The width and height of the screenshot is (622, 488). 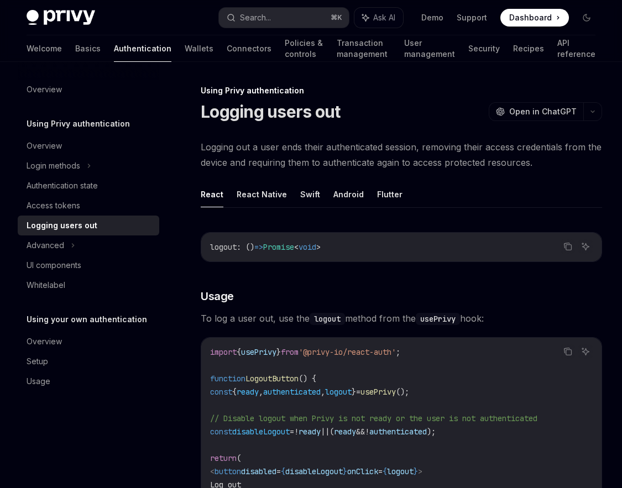 What do you see at coordinates (259, 471) in the screenshot?
I see `span: disabled` at bounding box center [259, 471].